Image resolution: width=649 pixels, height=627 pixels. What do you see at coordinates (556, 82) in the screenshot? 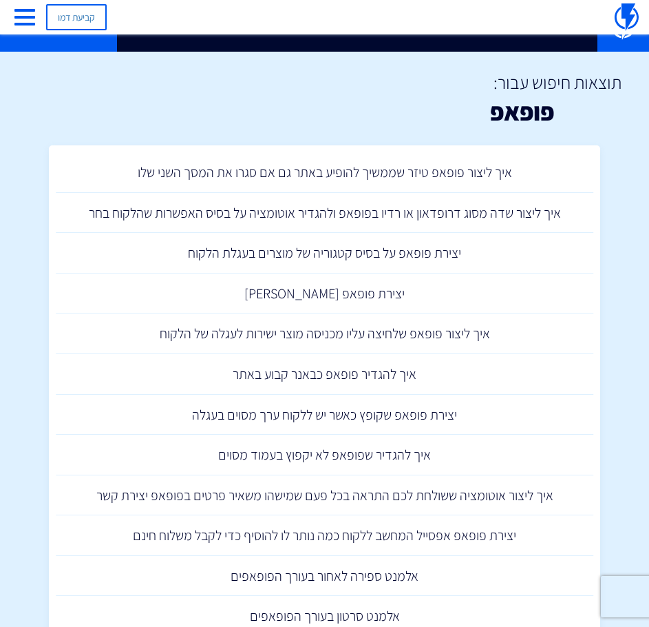
I see `h2: תוצאות חיפוש עבור:` at bounding box center [556, 82].